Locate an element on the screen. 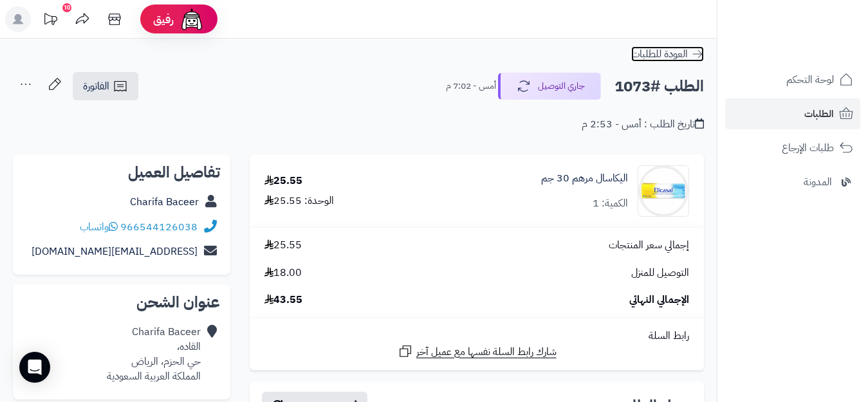  span: العودة للطلبات is located at coordinates (659, 54).